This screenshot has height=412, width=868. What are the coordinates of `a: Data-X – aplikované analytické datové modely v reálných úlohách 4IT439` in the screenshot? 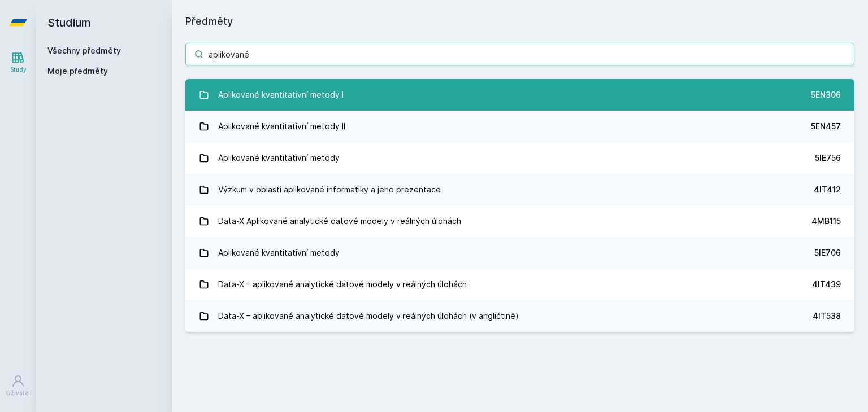 It's located at (520, 284).